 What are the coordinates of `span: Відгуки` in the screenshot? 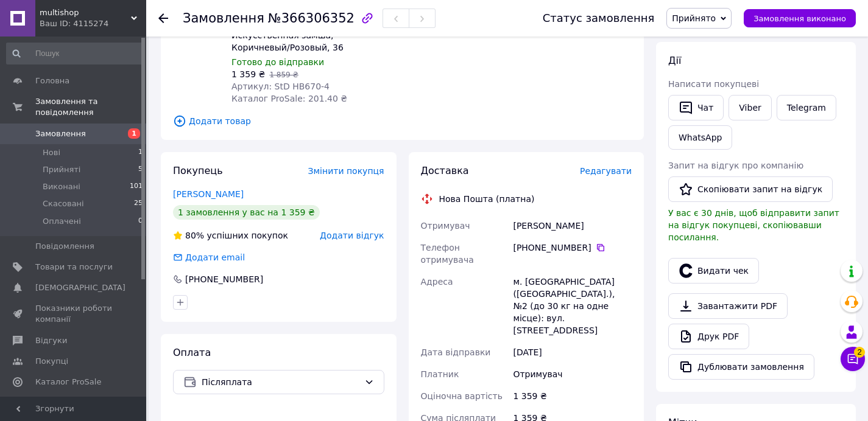 It's located at (51, 341).